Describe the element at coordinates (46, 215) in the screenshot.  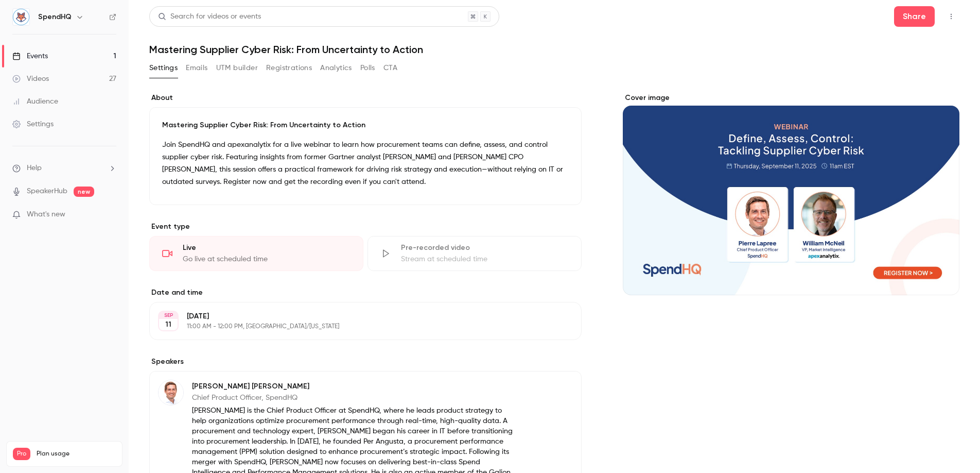
I see `span: What's new` at that location.